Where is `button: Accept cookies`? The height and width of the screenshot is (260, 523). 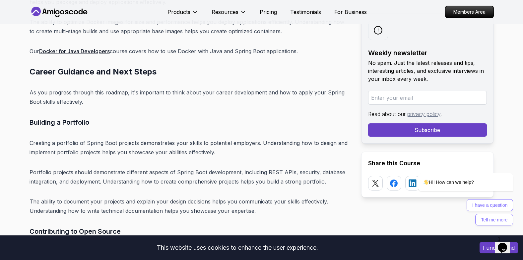 button: Accept cookies is located at coordinates (499, 247).